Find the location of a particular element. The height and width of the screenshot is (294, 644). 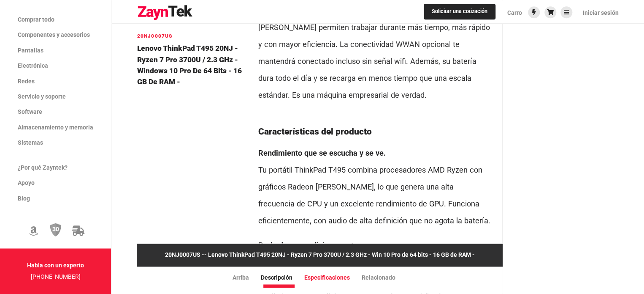

font: Descripción is located at coordinates (276, 277).